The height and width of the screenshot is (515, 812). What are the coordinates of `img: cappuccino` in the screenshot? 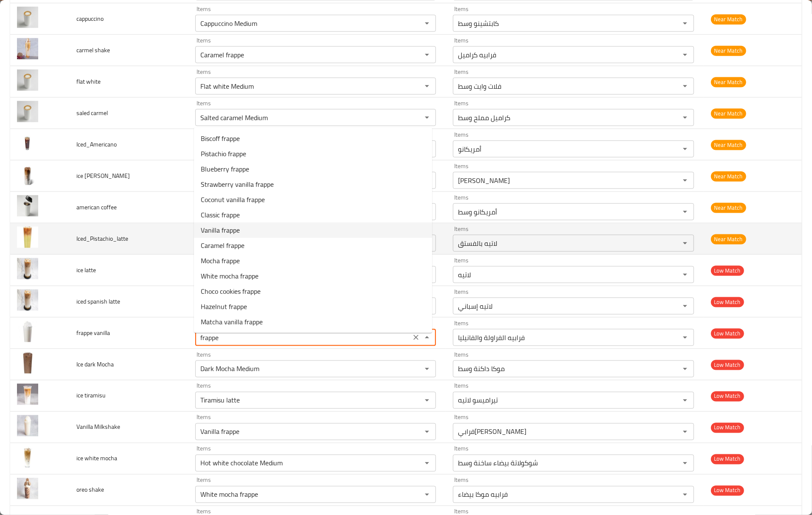 It's located at (27, 17).